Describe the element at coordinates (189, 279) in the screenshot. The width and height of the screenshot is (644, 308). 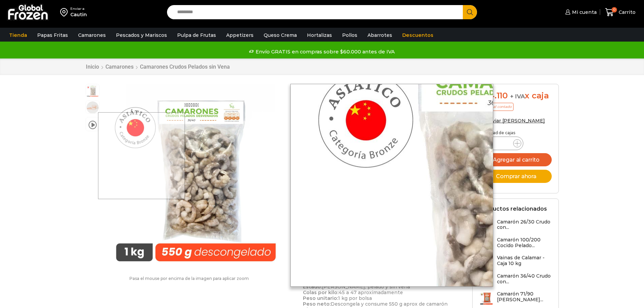
I see `p: Pasa el mouse por encima de la imagen para aplicar zoom` at that location.